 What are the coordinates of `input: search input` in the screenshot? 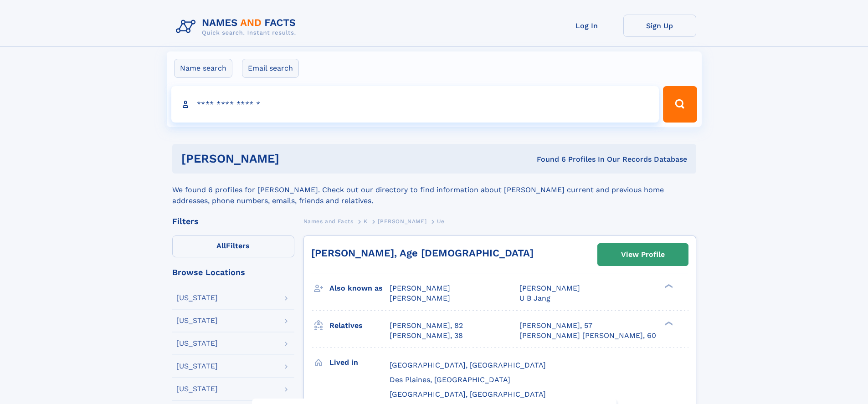 It's located at (415, 104).